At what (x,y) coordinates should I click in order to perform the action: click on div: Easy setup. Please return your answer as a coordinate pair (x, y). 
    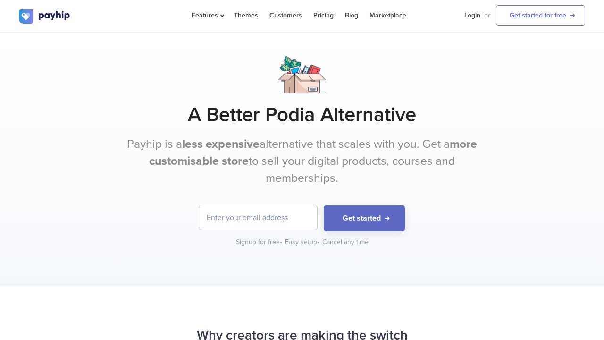
    Looking at the image, I should click on (303, 242).